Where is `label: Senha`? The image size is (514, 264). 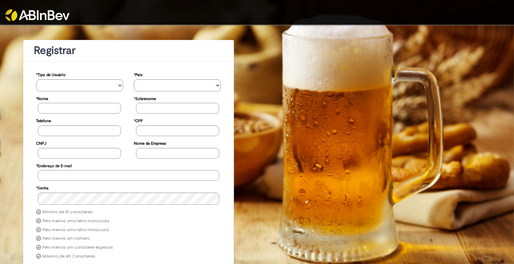 label: Senha is located at coordinates (42, 187).